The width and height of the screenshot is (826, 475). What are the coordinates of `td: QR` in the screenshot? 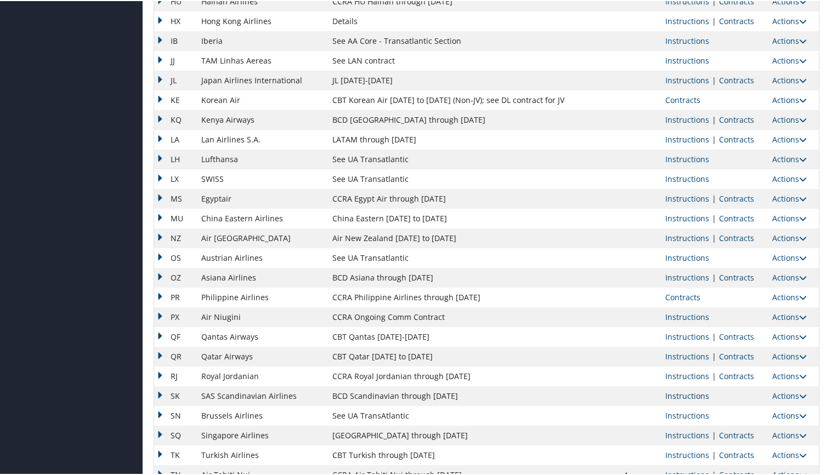 It's located at (175, 356).